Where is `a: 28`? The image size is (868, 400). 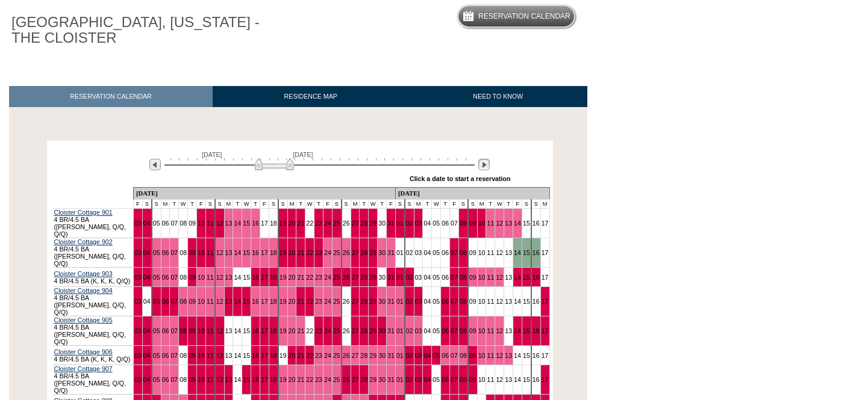
a: 28 is located at coordinates (364, 301).